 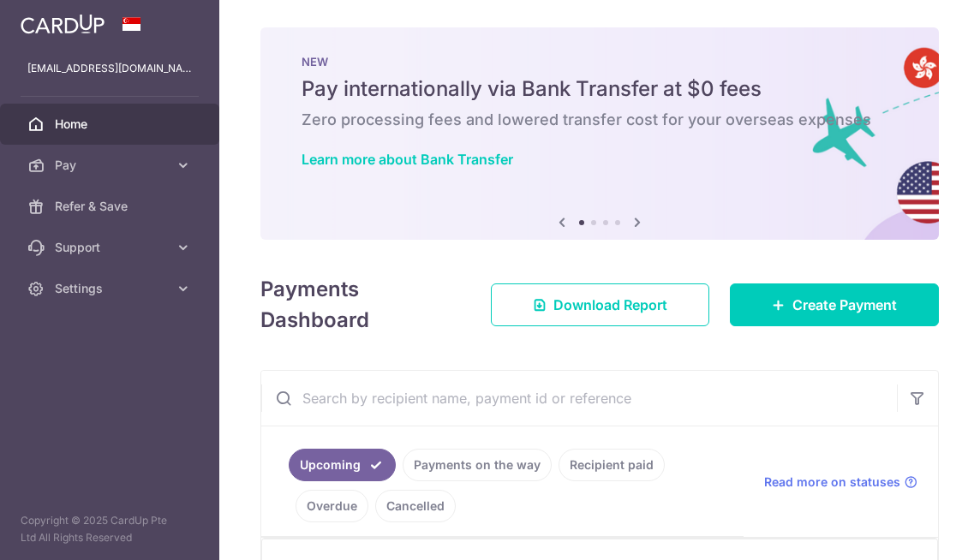 What do you see at coordinates (112, 166) in the screenshot?
I see `span: Pay` at bounding box center [112, 166].